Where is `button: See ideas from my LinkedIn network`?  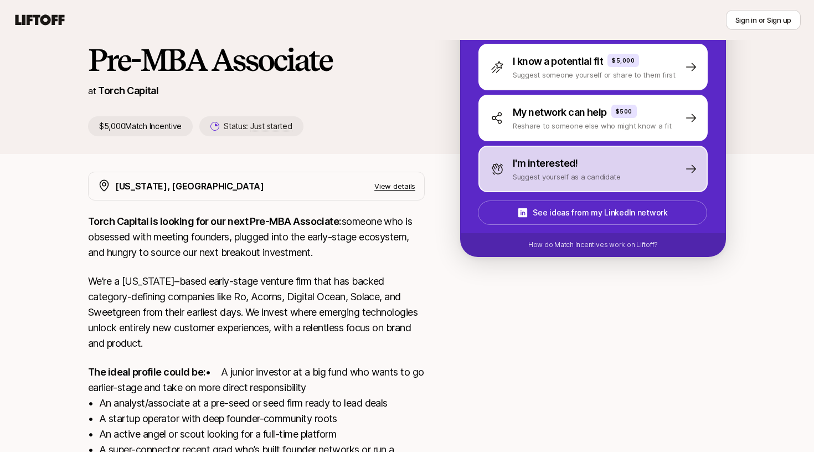 button: See ideas from my LinkedIn network is located at coordinates (593, 213).